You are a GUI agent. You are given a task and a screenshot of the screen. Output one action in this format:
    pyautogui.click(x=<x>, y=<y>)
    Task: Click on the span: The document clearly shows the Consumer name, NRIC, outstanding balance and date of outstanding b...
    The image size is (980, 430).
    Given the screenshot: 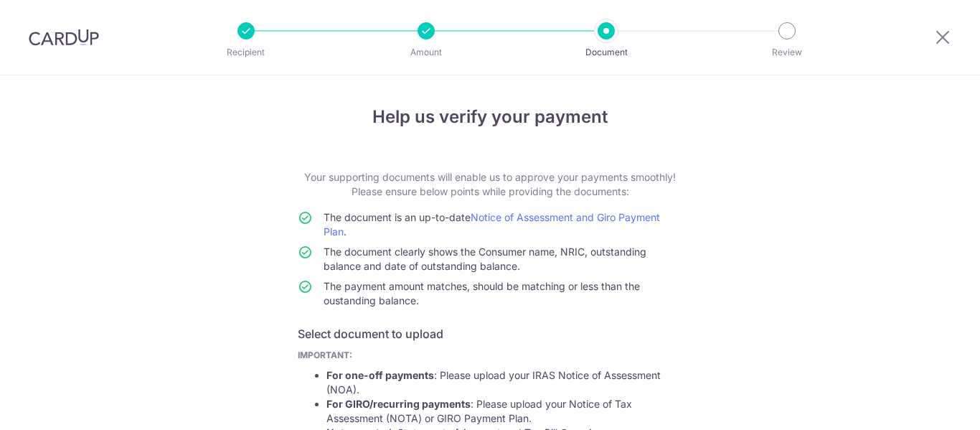 What is the action you would take?
    pyautogui.click(x=485, y=259)
    